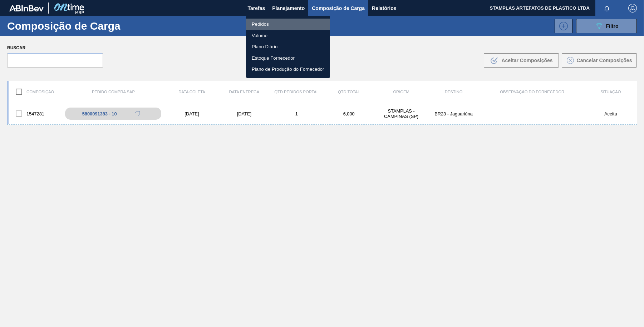 This screenshot has height=327, width=644. I want to click on a: Estoque Fornecedor, so click(288, 58).